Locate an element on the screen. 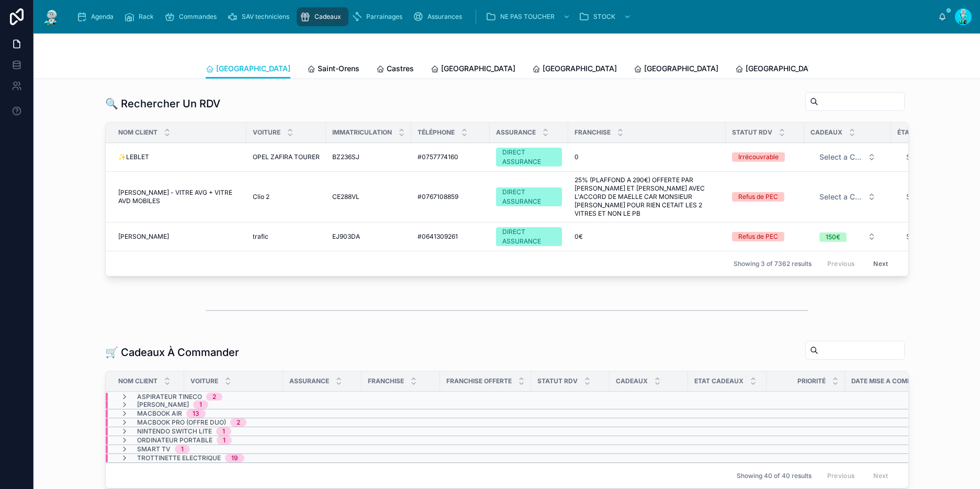 The height and width of the screenshot is (489, 980). a: Parrainages is located at coordinates (379, 16).